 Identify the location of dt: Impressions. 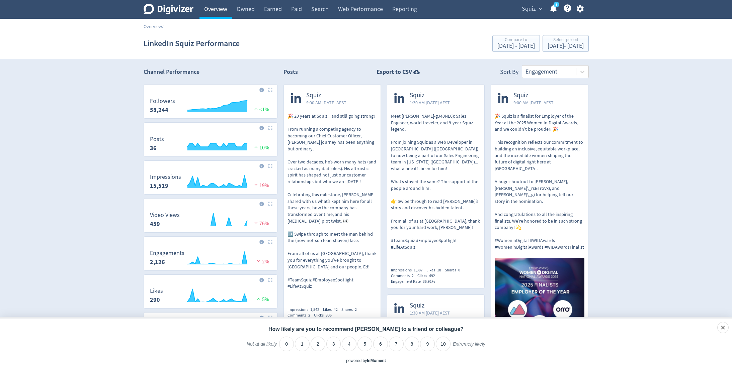
(165, 177).